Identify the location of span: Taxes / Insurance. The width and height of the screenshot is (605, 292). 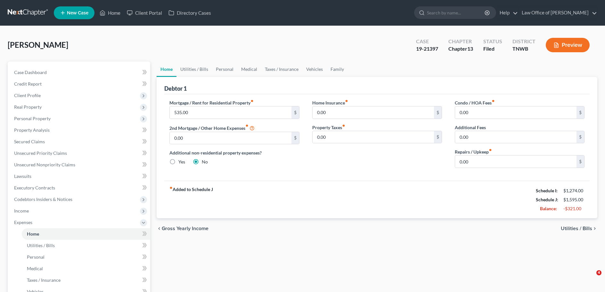
(44, 280).